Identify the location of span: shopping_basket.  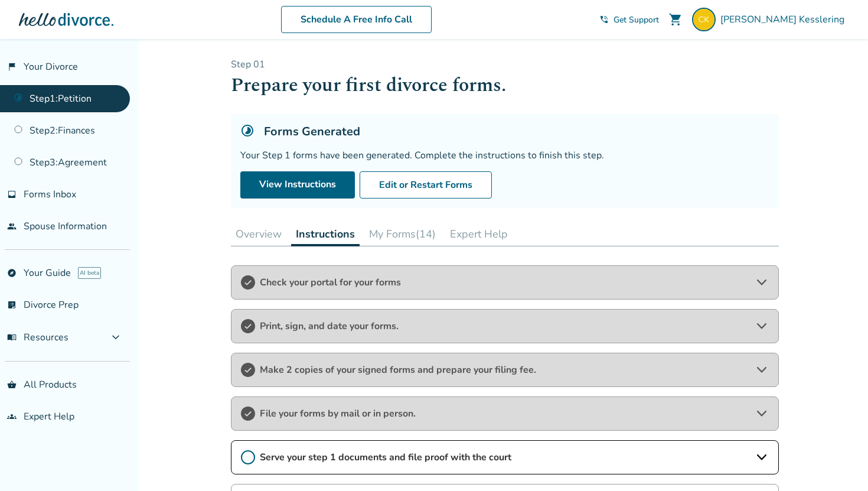
(12, 385).